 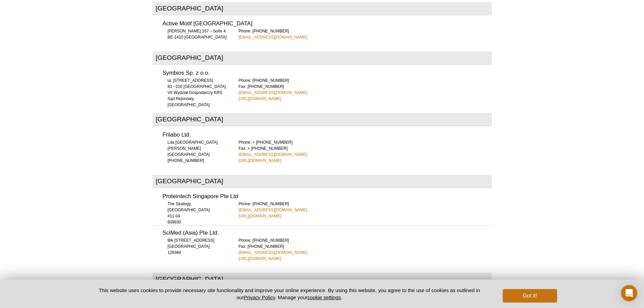 What do you see at coordinates (629, 293) in the screenshot?
I see `div: Open Intercom Messenger` at bounding box center [629, 293].